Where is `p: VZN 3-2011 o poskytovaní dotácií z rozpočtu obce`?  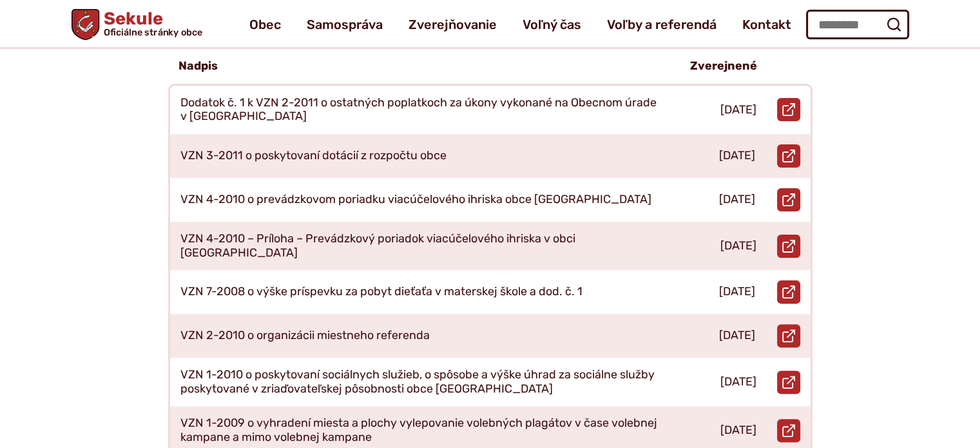 p: VZN 3-2011 o poskytovaní dotácií z rozpočtu obce is located at coordinates (314, 156).